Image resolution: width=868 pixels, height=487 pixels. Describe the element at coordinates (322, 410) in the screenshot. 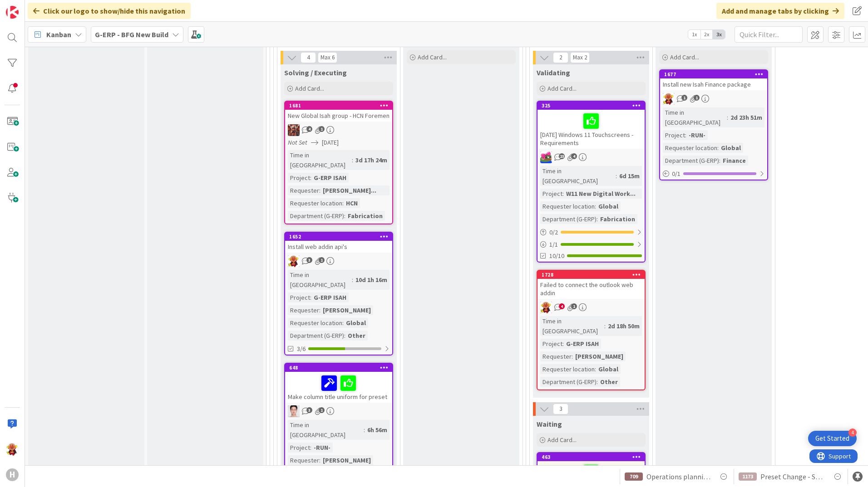

I see `span: 1` at that location.